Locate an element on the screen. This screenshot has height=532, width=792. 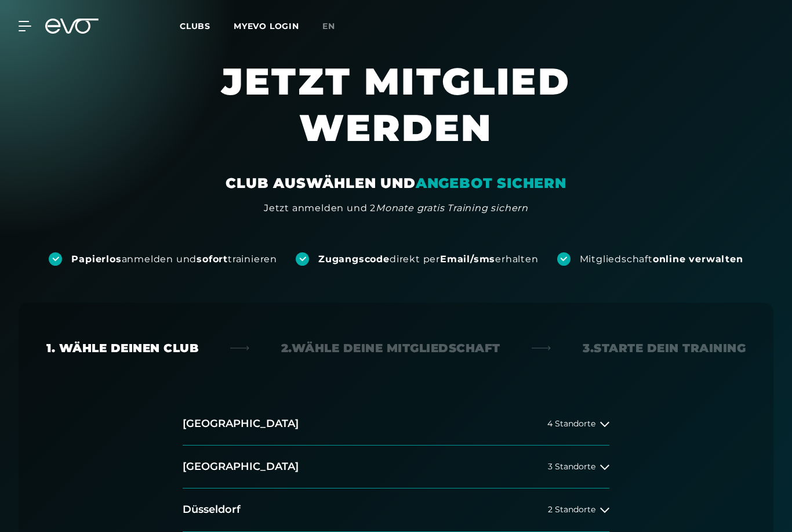
a: Clubs is located at coordinates (206, 26).